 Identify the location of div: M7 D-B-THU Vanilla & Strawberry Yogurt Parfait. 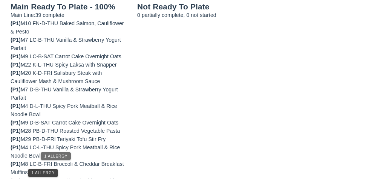
(69, 94).